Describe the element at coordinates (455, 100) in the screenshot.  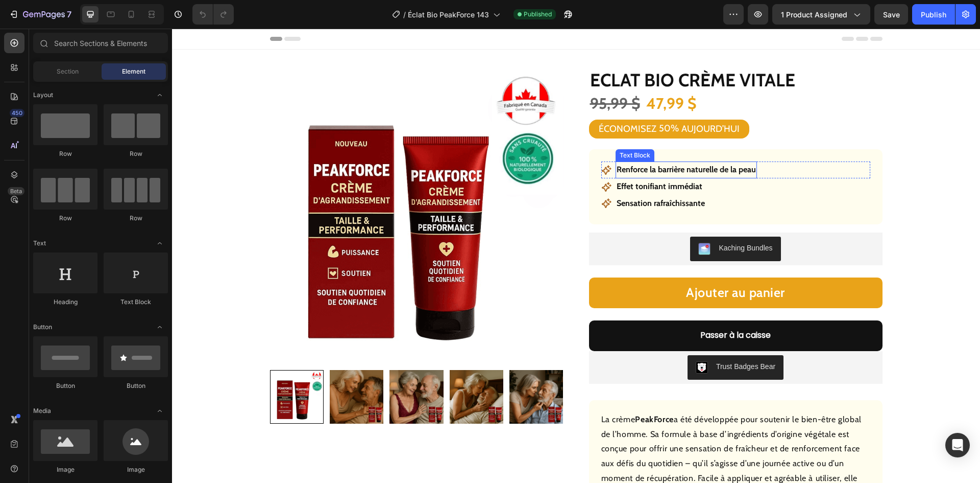
I see `div: ÉCONOMISEZ` at that location.